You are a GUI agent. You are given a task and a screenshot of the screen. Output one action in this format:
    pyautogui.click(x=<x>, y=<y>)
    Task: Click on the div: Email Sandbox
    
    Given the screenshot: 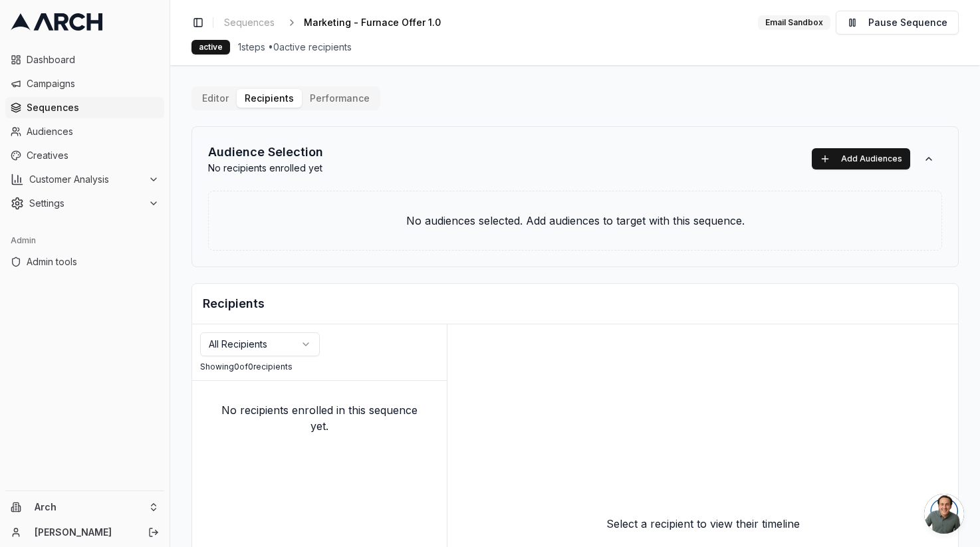 What is the action you would take?
    pyautogui.click(x=794, y=22)
    